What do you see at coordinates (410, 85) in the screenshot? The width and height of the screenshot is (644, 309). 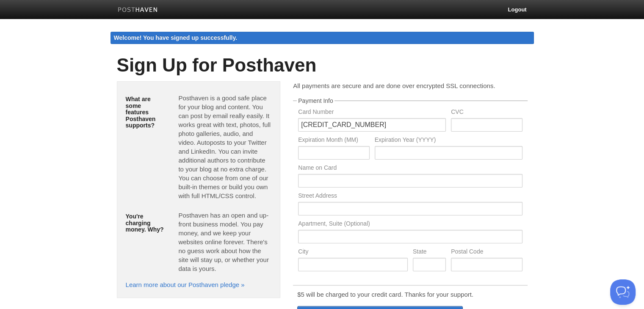 I see `p: All payments are secure and are done over encrypted SSL connections.` at bounding box center [410, 85].